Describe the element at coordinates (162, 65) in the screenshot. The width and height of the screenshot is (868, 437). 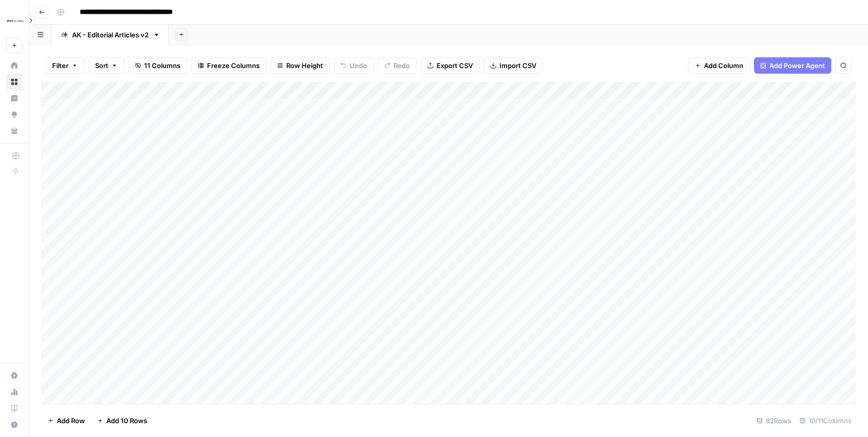
I see `span: 11 Columns` at that location.